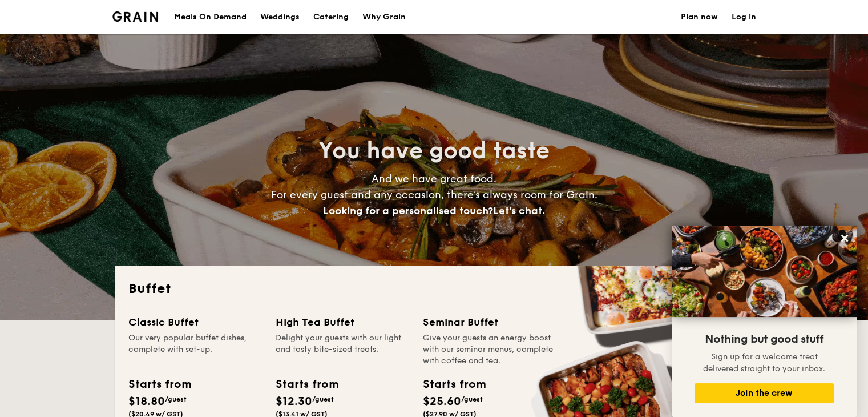 This screenshot has width=868, height=417. Describe the element at coordinates (490, 322) in the screenshot. I see `div: Seminar Buffet` at that location.